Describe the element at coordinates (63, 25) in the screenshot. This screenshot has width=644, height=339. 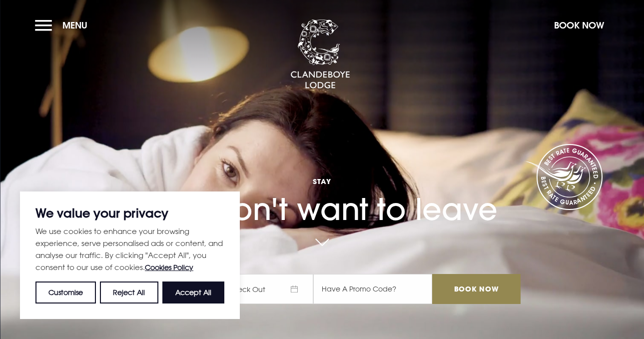
I see `button: Menu` at that location.